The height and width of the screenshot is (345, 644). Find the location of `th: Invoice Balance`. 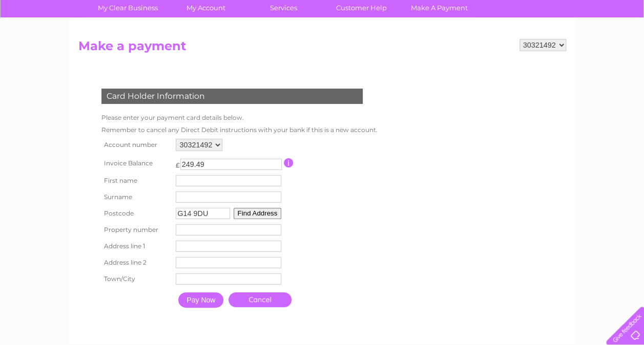

th: Invoice Balance is located at coordinates (137, 163).